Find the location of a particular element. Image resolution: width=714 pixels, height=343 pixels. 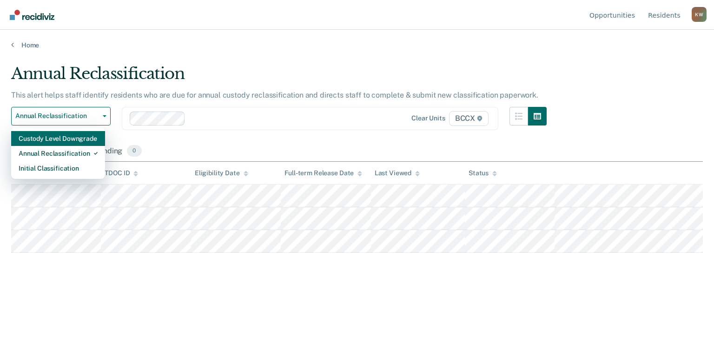

div: Dropdown Menu is located at coordinates (58, 153).